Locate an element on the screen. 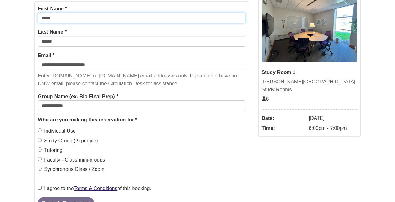 The height and width of the screenshot is (202, 395). label: Study Group (2+people) is located at coordinates (68, 141).